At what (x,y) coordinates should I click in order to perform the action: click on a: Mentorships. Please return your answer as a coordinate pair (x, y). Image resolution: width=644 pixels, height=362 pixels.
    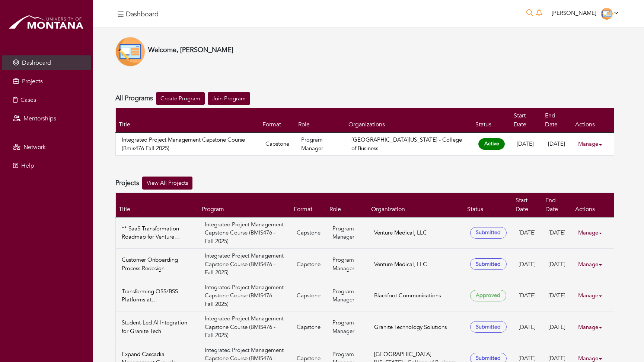
    Looking at the image, I should click on (47, 119).